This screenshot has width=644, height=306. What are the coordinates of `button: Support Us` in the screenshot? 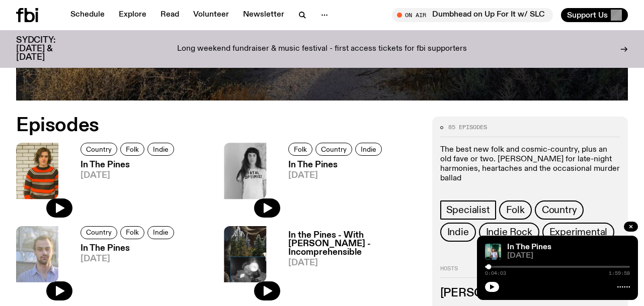 It's located at (594, 15).